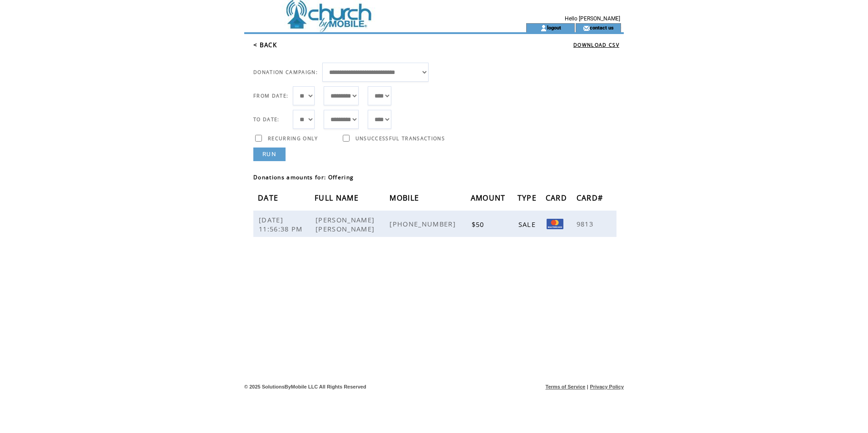 Image resolution: width=868 pixels, height=433 pixels. What do you see at coordinates (591, 198) in the screenshot?
I see `a: CARD#` at bounding box center [591, 198].